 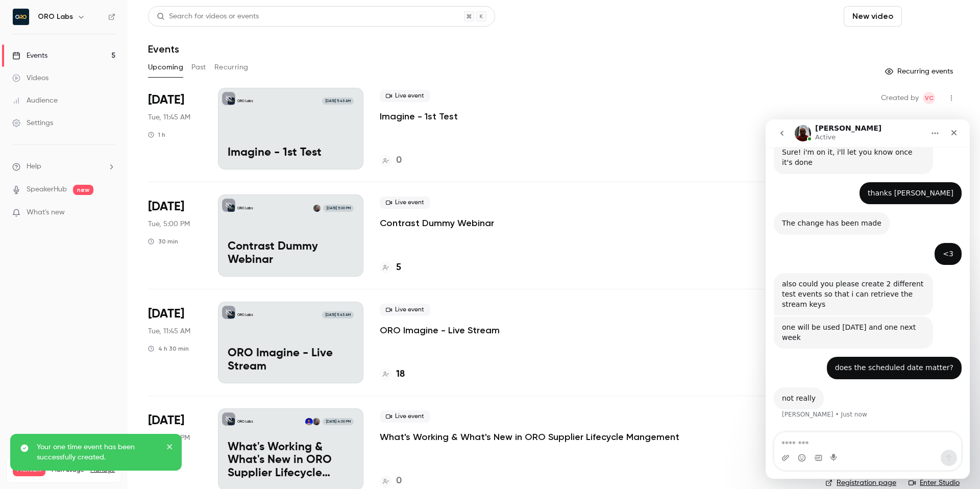 What do you see at coordinates (60, 18) in the screenshot?
I see `p: Active` at bounding box center [60, 18].